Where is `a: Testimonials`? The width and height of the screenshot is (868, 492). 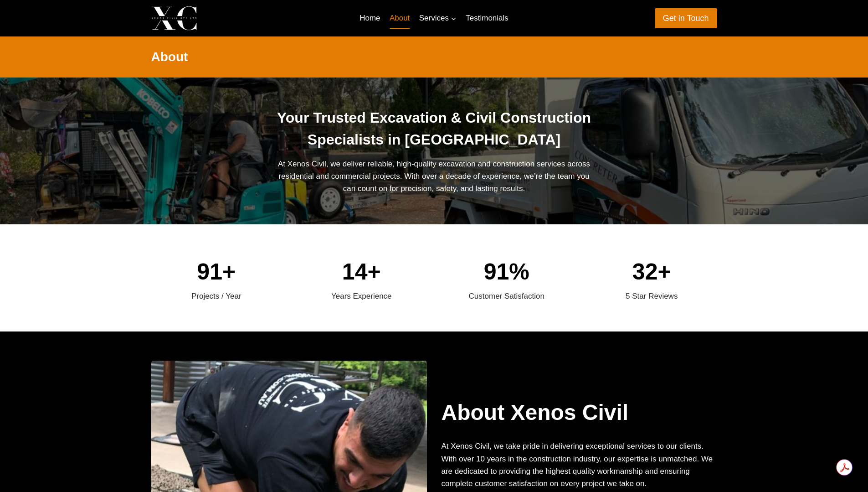
a: Testimonials is located at coordinates (487, 18).